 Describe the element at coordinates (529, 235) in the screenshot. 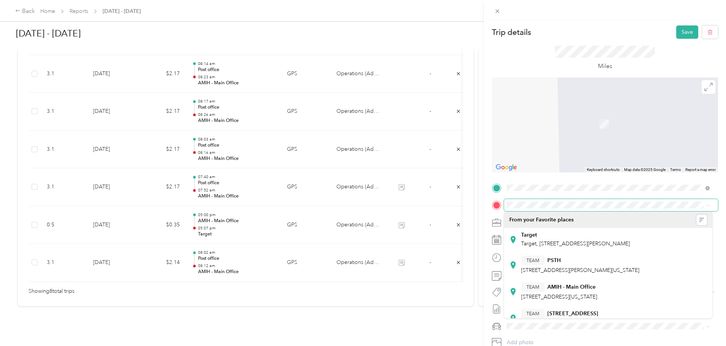

I see `strong: Target` at that location.